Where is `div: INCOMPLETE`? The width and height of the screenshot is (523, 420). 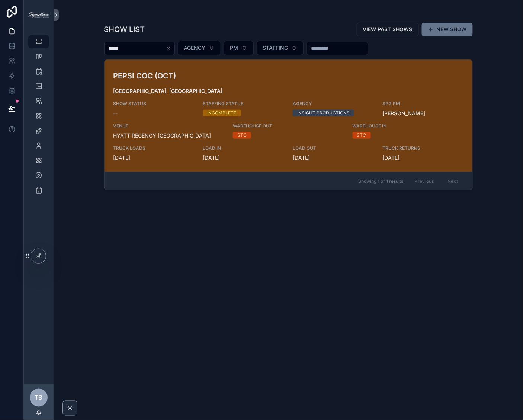
div: INCOMPLETE is located at coordinates (222, 113).